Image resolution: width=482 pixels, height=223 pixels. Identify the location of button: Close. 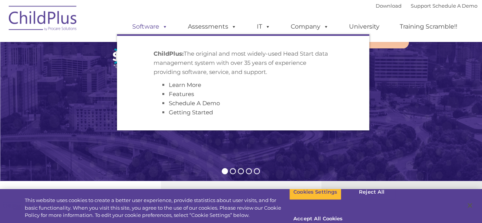
(469, 205).